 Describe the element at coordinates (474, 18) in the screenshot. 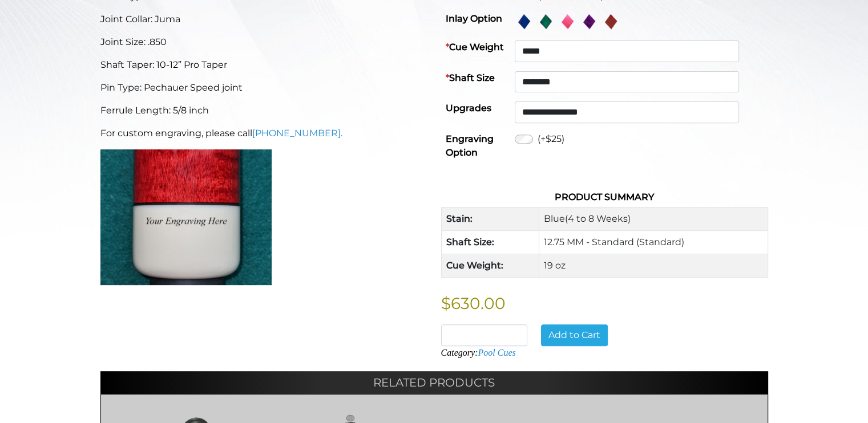

I see `strong: Inlay Option` at that location.